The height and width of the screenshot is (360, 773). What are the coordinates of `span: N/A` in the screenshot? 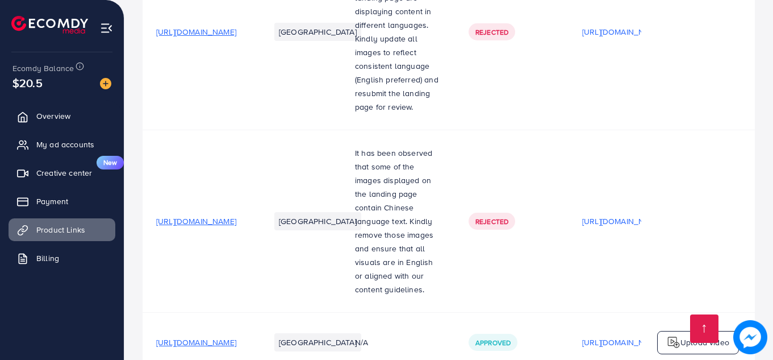 It's located at (361, 342).